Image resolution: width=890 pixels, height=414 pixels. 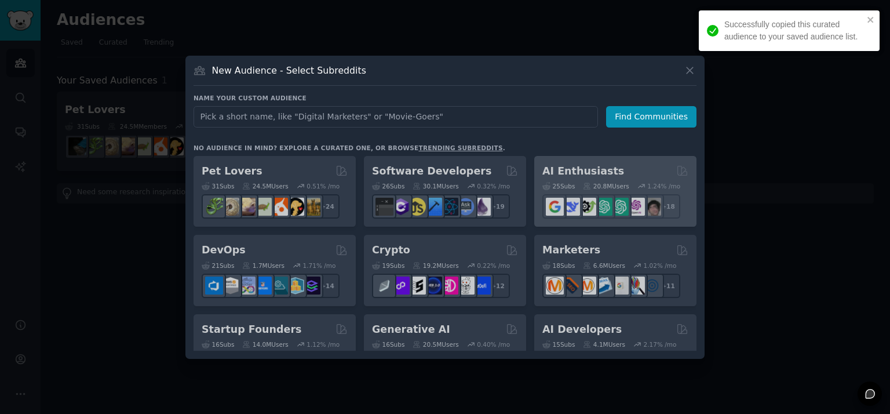 I want to click on h3: Name your custom audience, so click(x=445, y=98).